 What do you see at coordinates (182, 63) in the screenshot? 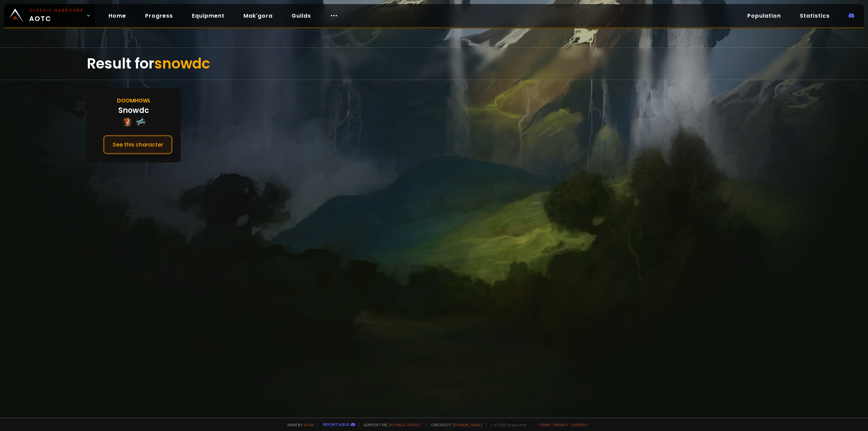
I see `span: snowdc` at bounding box center [182, 63].